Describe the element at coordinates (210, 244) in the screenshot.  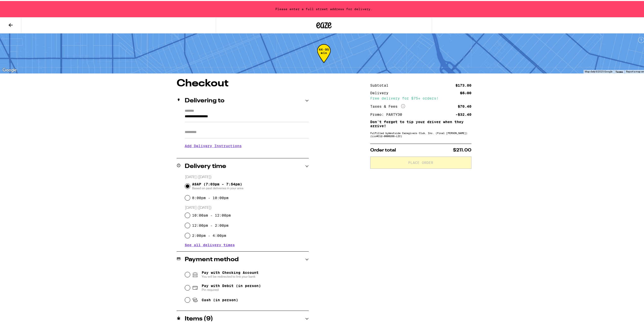
I see `span: See all delivery times` at that location.